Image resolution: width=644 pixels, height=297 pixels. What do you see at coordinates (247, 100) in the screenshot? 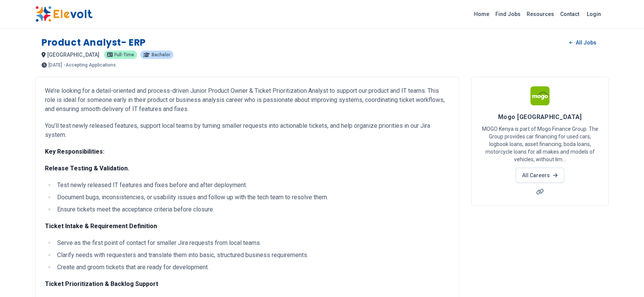
I see `p: We’re looking for a detail-oriented and process-driven Junior Product Owner & Ticket Prioritizati...` at bounding box center [247, 100].